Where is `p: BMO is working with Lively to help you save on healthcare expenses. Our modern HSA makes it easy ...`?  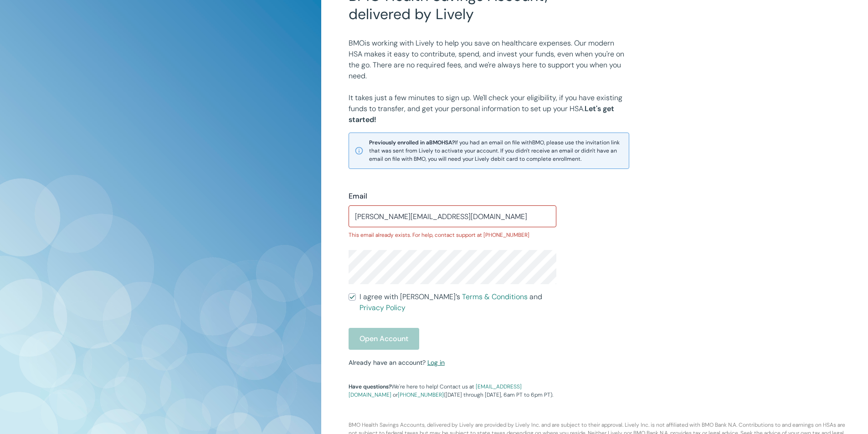
p: BMO is working with Lively to help you save on healthcare expenses. Our modern HSA makes it easy ... is located at coordinates (489, 60).